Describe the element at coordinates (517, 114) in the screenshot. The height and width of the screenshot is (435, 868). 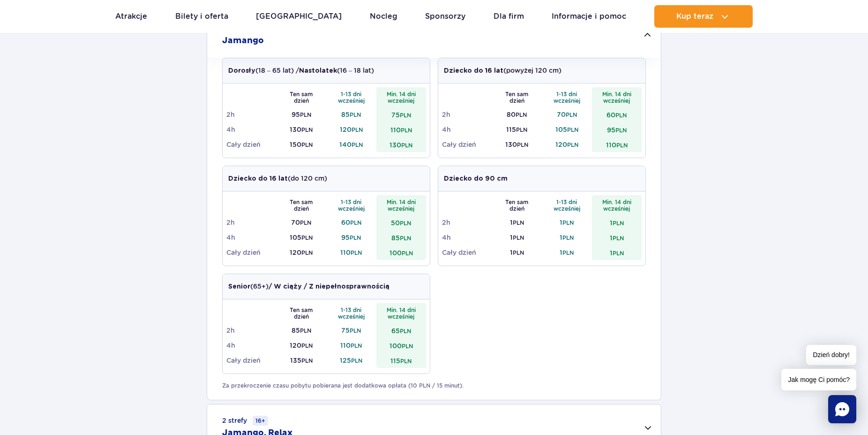
I see `td: 80` at that location.